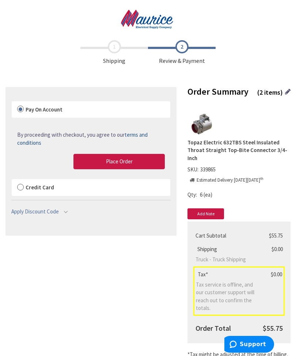  I want to click on span: Support, so click(29, 8).